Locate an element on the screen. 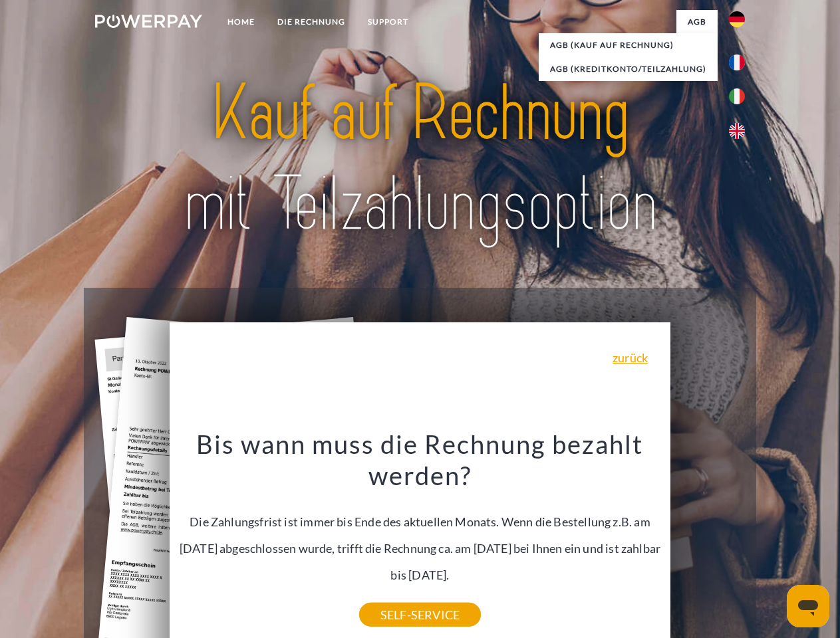  a: SUPPORT is located at coordinates (388, 22).